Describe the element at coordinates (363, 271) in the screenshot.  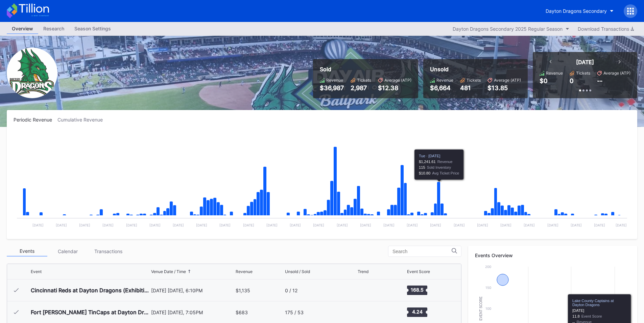
I see `div: Trend` at that location.